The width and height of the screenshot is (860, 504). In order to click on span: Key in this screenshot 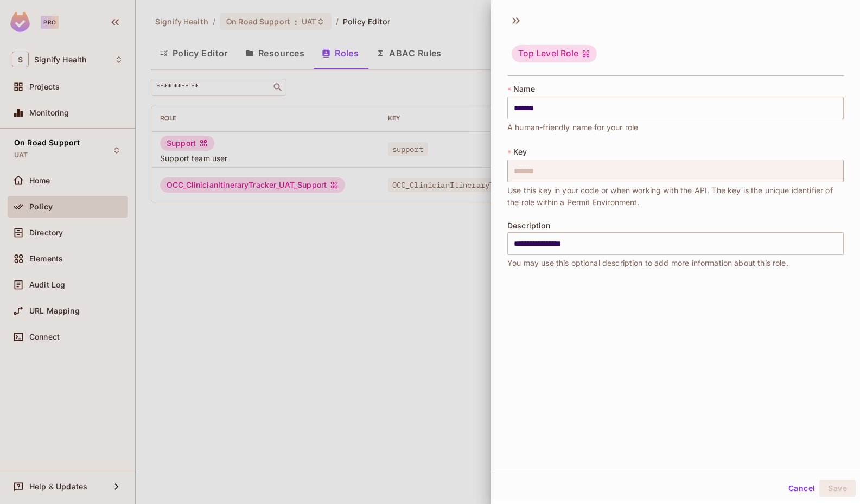, I will do `click(520, 152)`.